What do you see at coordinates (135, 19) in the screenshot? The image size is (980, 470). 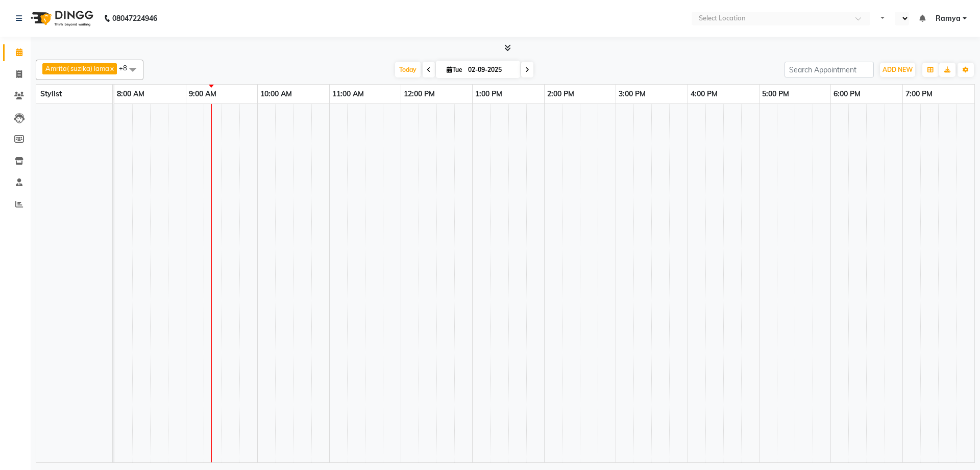 I see `b: 08047224946` at bounding box center [135, 19].